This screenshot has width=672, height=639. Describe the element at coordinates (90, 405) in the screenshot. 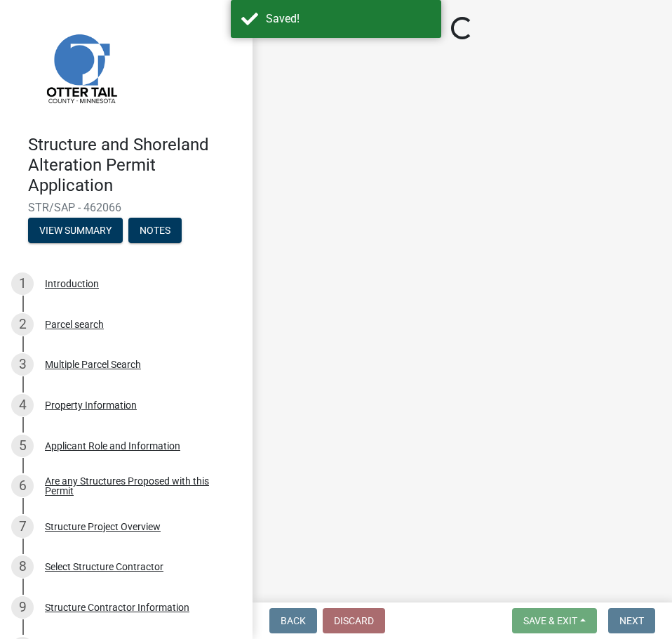

I see `div: Property Information` at that location.